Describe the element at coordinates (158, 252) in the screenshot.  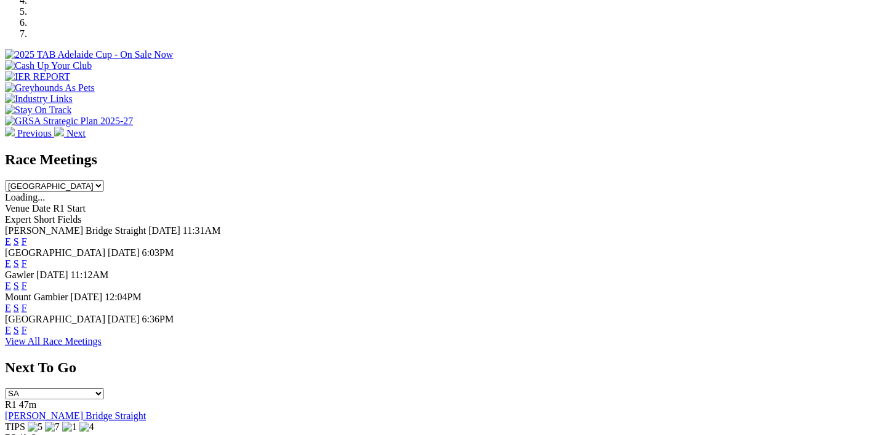
I see `span: 6:03PM` at that location.